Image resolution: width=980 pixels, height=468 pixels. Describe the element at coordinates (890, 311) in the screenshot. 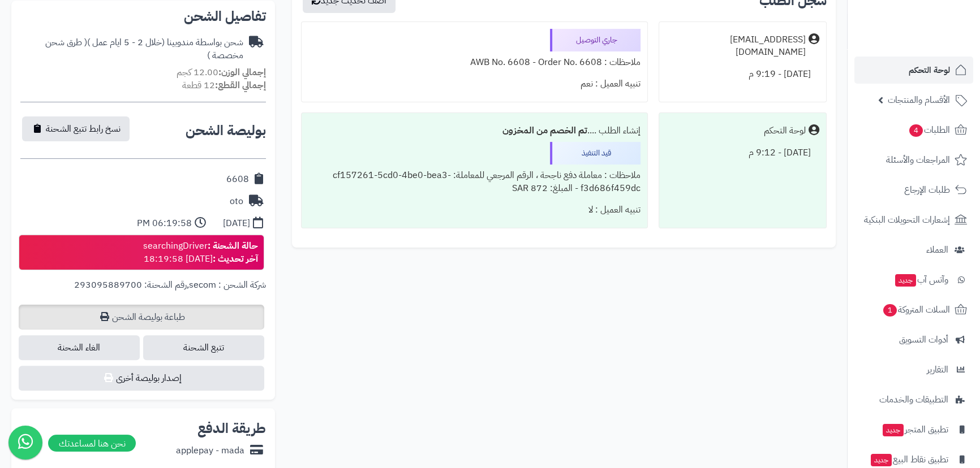

I see `span: 1` at that location.